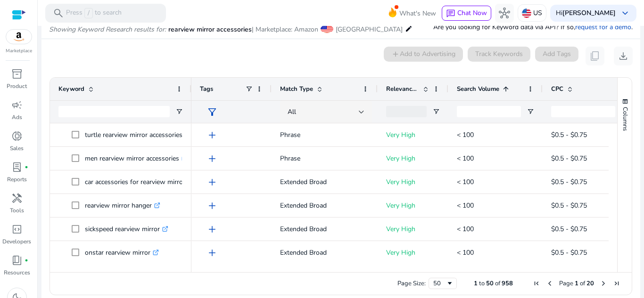 Image resolution: width=644 pixels, height=298 pixels. Describe the element at coordinates (566, 284) in the screenshot. I see `span: Page` at that location.